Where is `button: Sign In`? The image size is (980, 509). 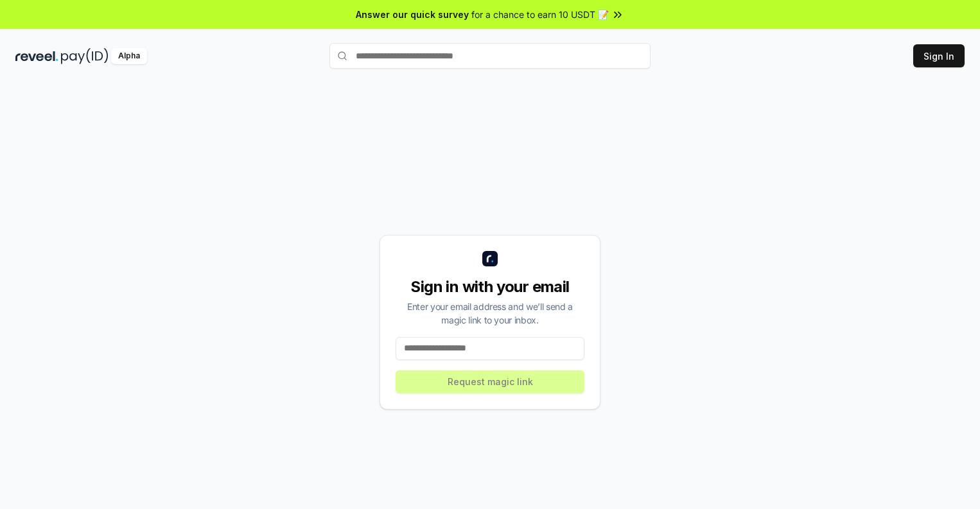
button: Sign In is located at coordinates (939, 56).